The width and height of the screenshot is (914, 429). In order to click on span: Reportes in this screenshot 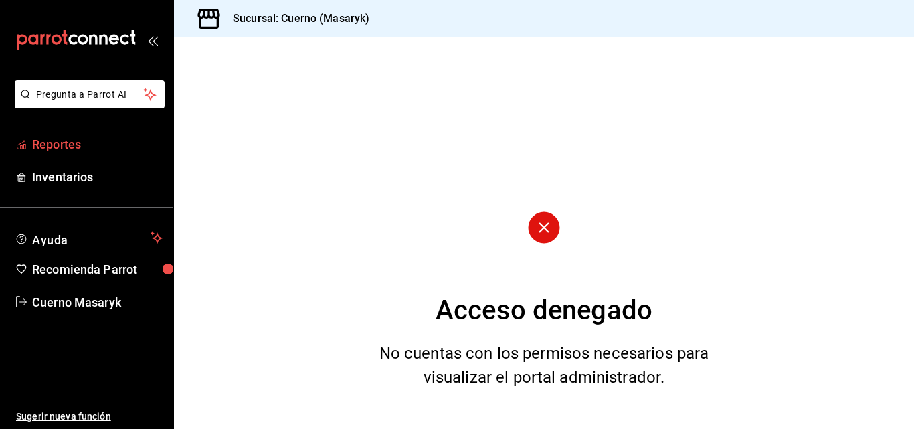, I will do `click(97, 144)`.